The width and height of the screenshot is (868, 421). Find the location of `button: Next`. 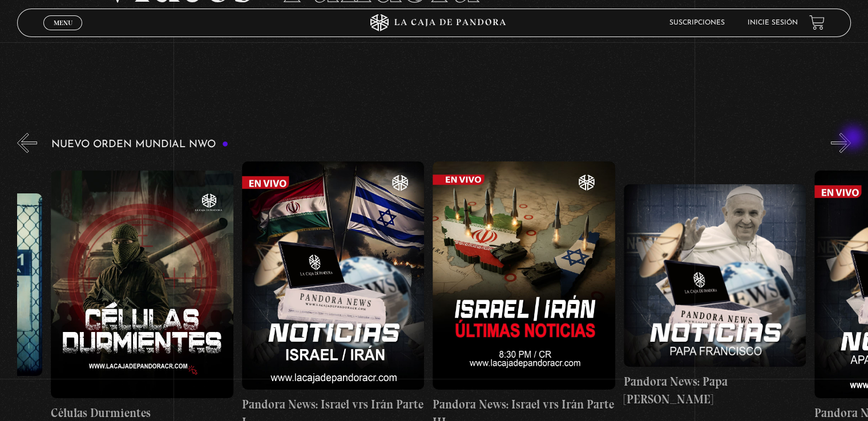

button: Next is located at coordinates (840, 143).